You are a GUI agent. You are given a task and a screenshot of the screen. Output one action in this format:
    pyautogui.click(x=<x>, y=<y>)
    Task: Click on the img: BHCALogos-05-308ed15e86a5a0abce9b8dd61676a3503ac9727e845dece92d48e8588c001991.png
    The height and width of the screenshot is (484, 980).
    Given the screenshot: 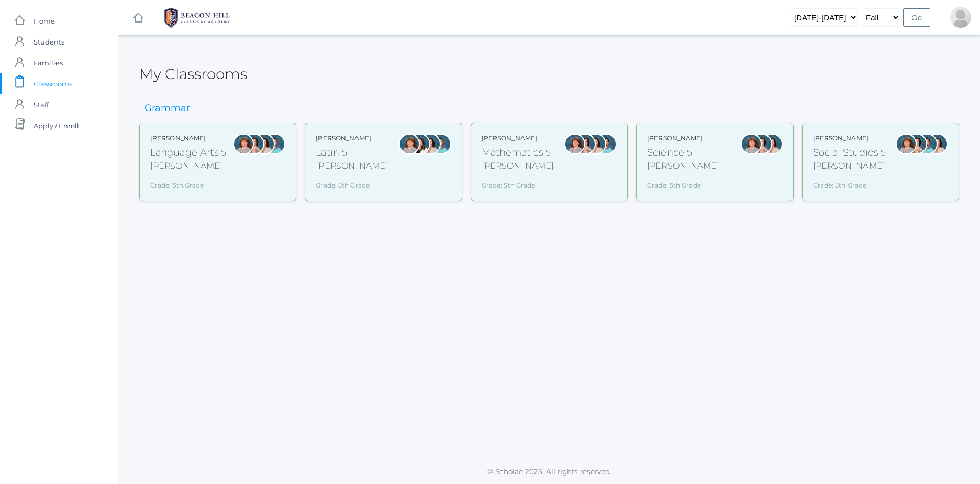 What is the action you would take?
    pyautogui.click(x=197, y=18)
    